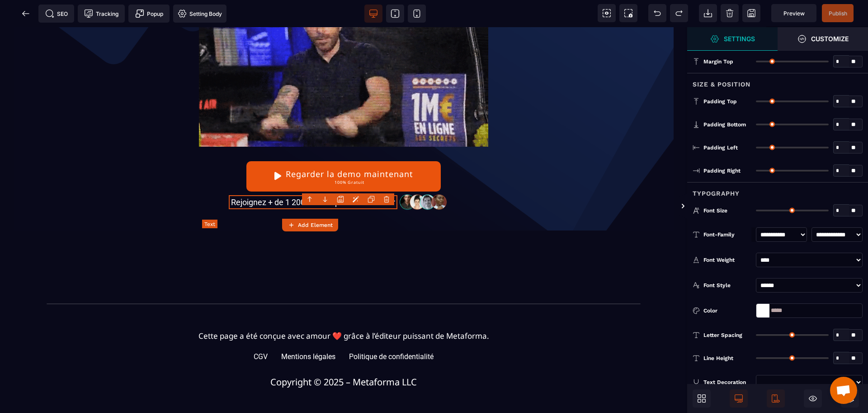  What do you see at coordinates (101, 14) in the screenshot?
I see `span: Tracking` at bounding box center [101, 14].